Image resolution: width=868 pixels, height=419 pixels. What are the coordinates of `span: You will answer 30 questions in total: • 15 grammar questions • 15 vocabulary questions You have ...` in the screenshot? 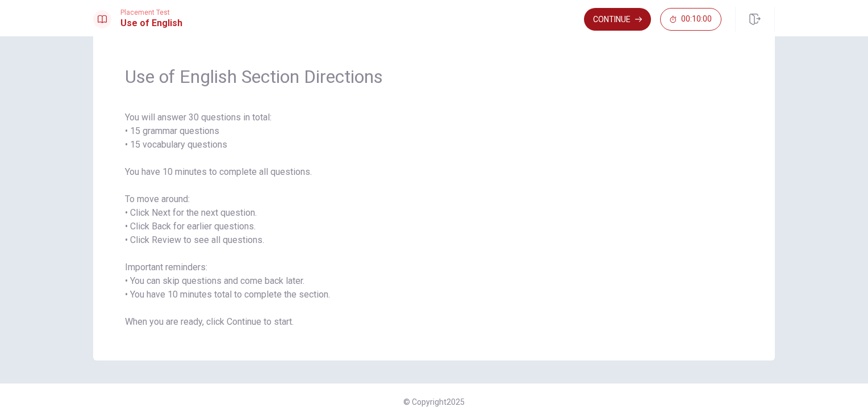 It's located at (434, 220).